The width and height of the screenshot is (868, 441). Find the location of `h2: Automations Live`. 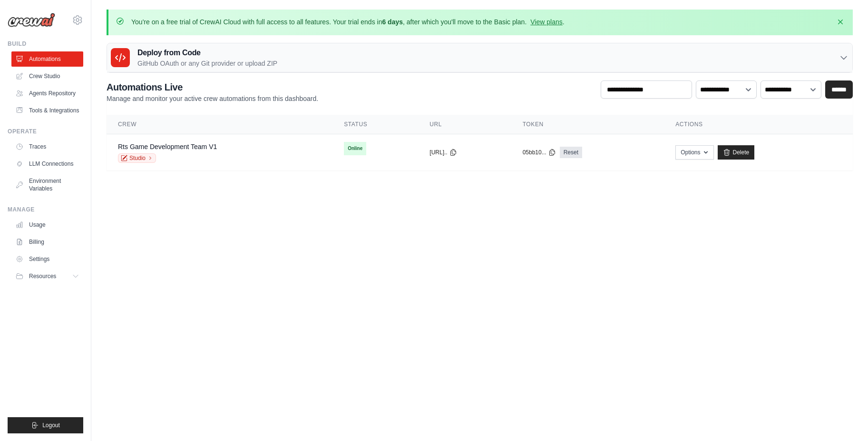

h2: Automations Live is located at coordinates (212, 87).